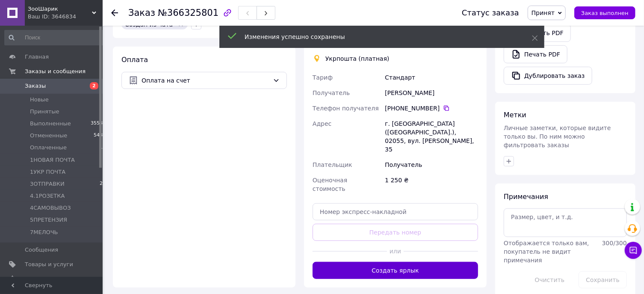  Describe the element at coordinates (605, 13) in the screenshot. I see `button: Заказ выполнен` at that location.